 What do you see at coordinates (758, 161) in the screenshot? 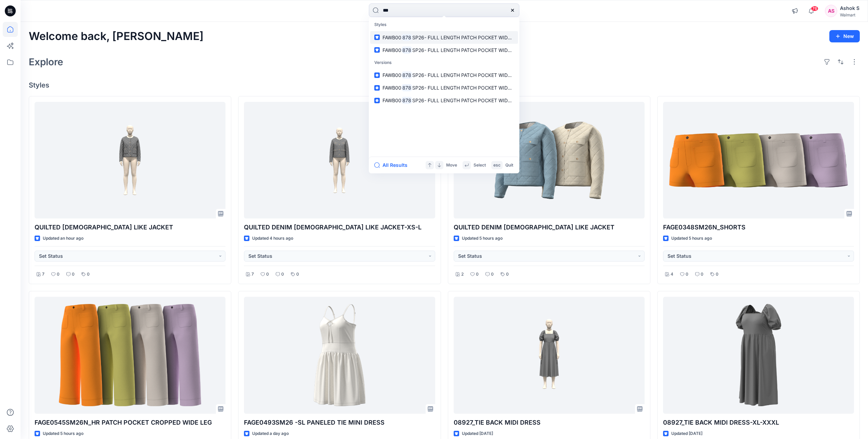
I see `a: FAGE0348SM26N_SHORTS` at bounding box center [758, 161].